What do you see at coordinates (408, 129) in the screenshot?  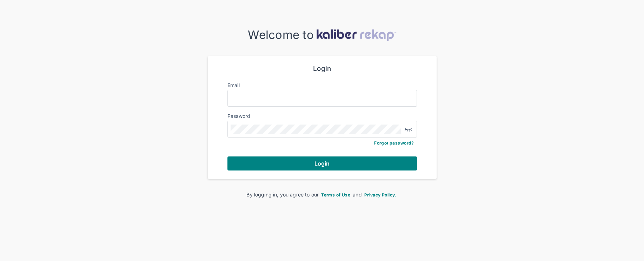 I see `img: eye-closed.fa43b6e4.svg` at bounding box center [408, 129].